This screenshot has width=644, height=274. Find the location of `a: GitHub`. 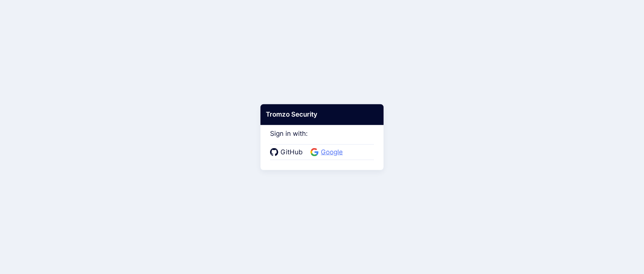

a: GitHub is located at coordinates (287, 153).